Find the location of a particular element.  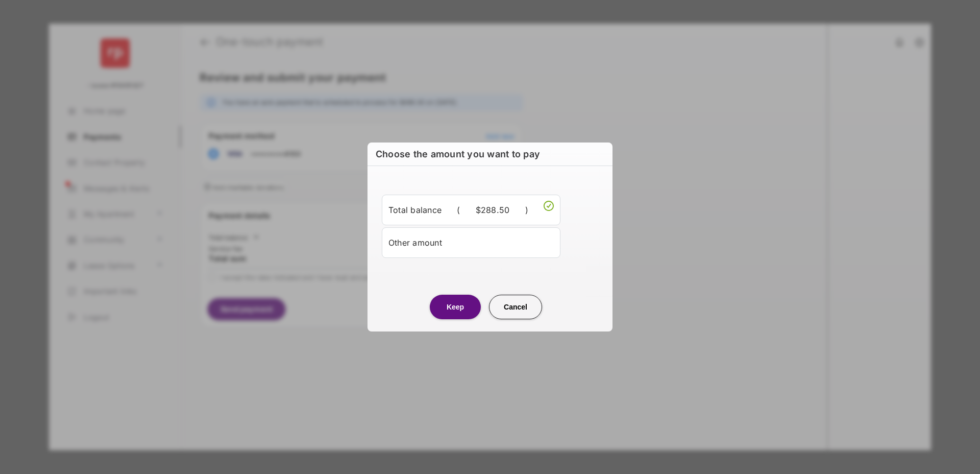

font: Other amount is located at coordinates (415, 243).